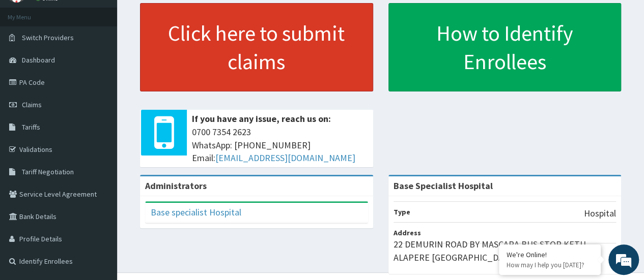 The width and height of the screenshot is (644, 280). I want to click on b: Administrators, so click(176, 186).